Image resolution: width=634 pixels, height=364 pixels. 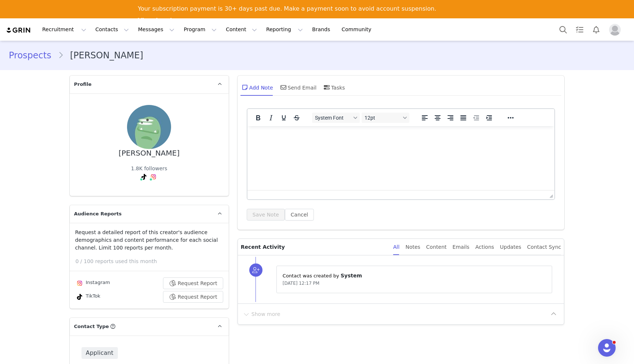 I want to click on button: Underline, so click(x=284, y=118).